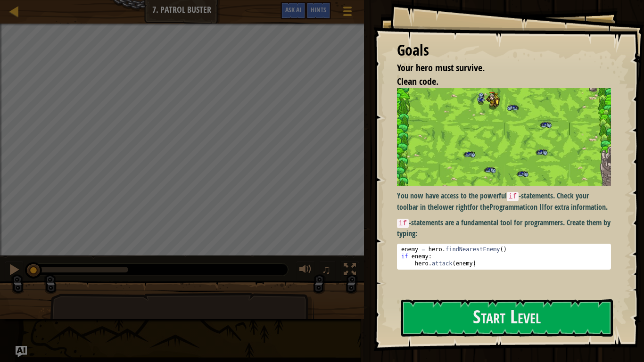 Image resolution: width=644 pixels, height=362 pixels. I want to click on span: Hints, so click(318, 10).